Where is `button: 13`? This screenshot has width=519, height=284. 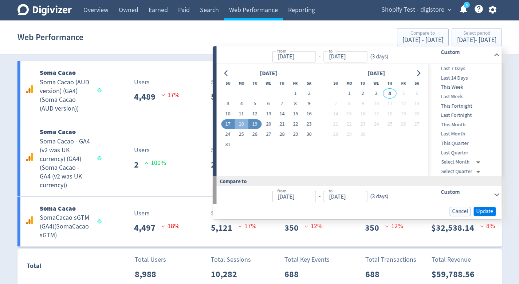 button: 13 is located at coordinates (269, 114).